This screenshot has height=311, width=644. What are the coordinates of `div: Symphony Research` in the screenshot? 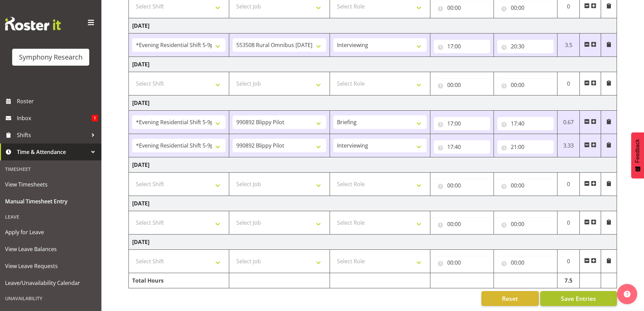 It's located at (50, 57).